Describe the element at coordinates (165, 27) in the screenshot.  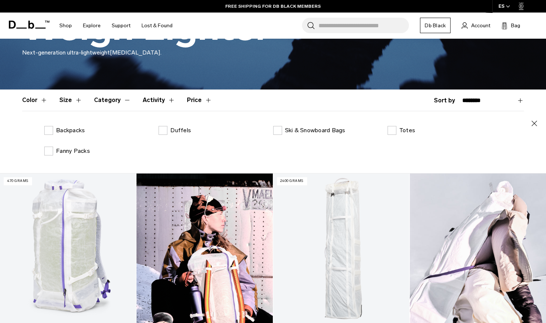
I see `h1: Weigh Lighter™` at that location.